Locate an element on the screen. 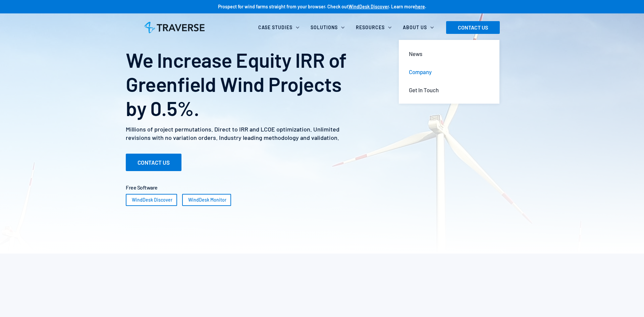 The image size is (644, 317). a: News is located at coordinates (449, 54).